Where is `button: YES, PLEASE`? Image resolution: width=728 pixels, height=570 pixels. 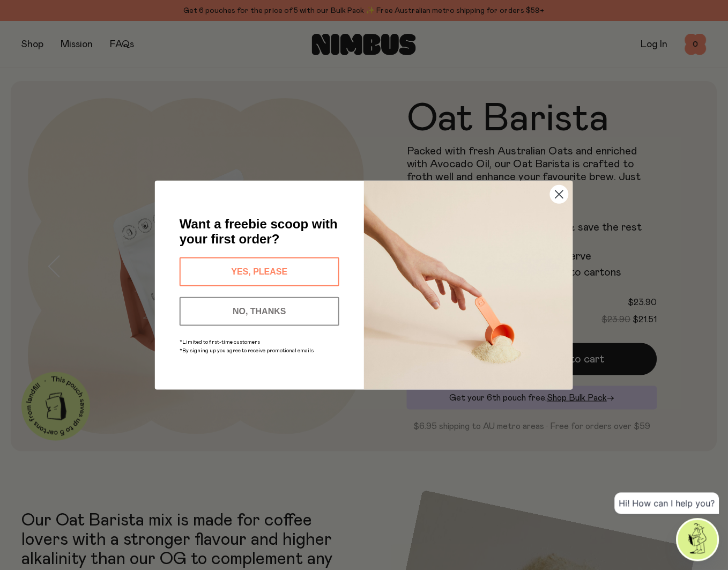 button: YES, PLEASE is located at coordinates (259, 271).